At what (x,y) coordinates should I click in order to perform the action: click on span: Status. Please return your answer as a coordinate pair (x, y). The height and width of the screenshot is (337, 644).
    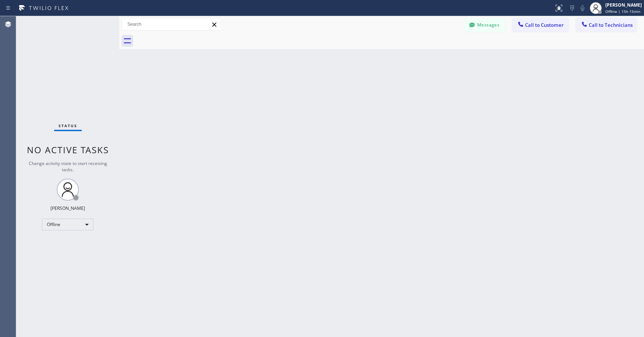
    Looking at the image, I should click on (68, 125).